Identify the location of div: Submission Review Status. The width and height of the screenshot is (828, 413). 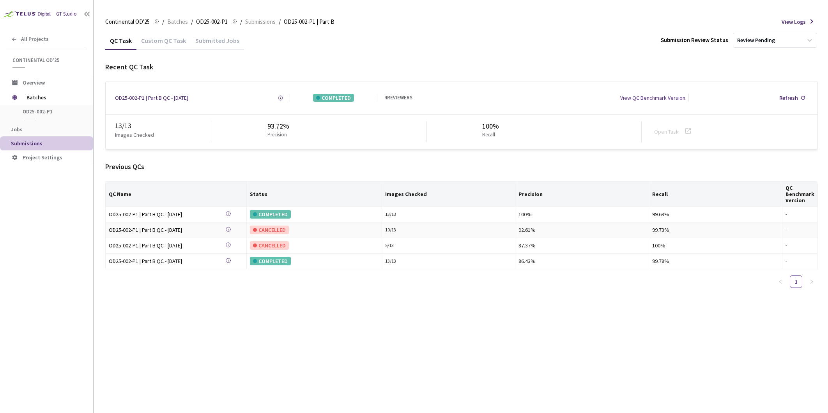
(694, 40).